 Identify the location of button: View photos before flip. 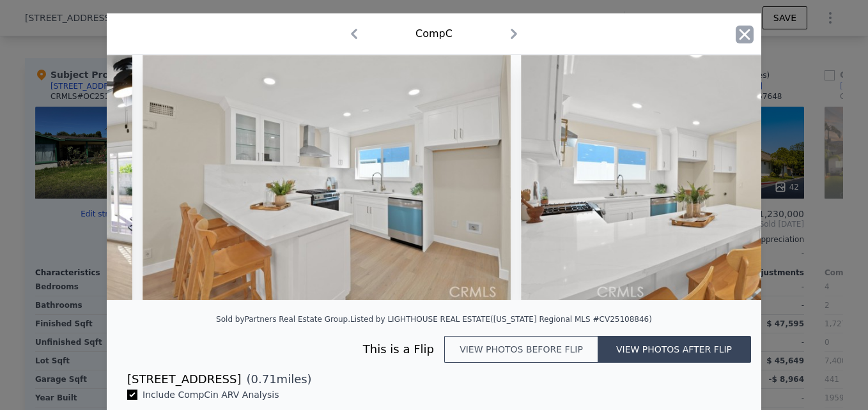
(521, 349).